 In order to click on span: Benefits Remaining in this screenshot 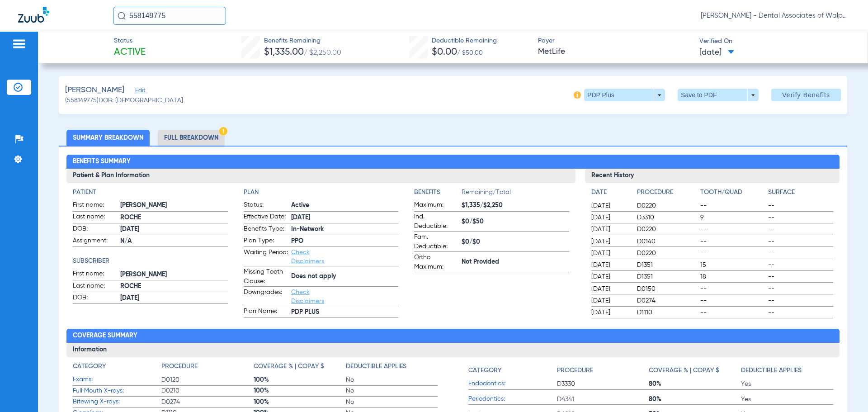, I will do `click(303, 41)`.